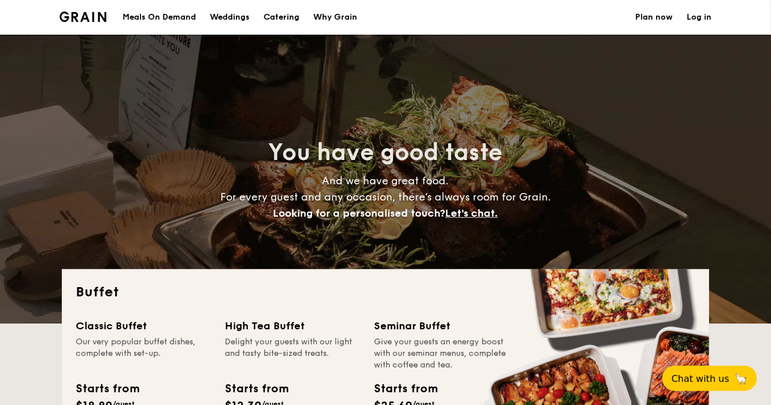 The height and width of the screenshot is (405, 771). I want to click on div: Delight your guests with our light and tasty bite-sized treats., so click(293, 354).